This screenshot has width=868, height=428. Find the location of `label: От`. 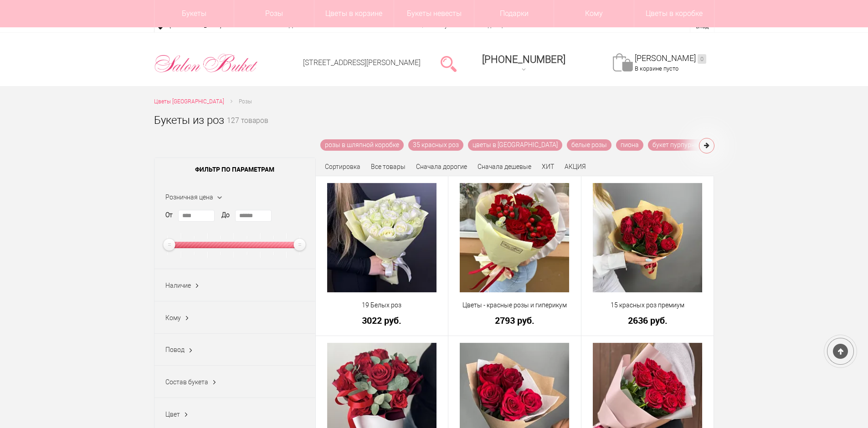

label: От is located at coordinates (169, 215).